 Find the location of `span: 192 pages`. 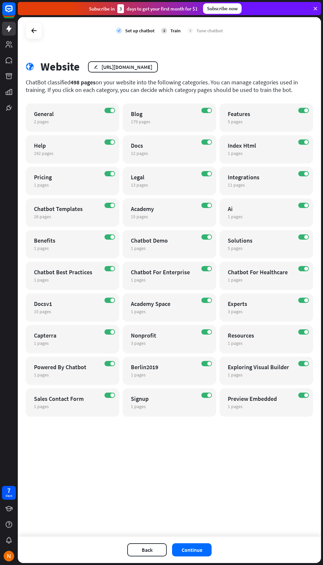

span: 192 pages is located at coordinates (44, 153).